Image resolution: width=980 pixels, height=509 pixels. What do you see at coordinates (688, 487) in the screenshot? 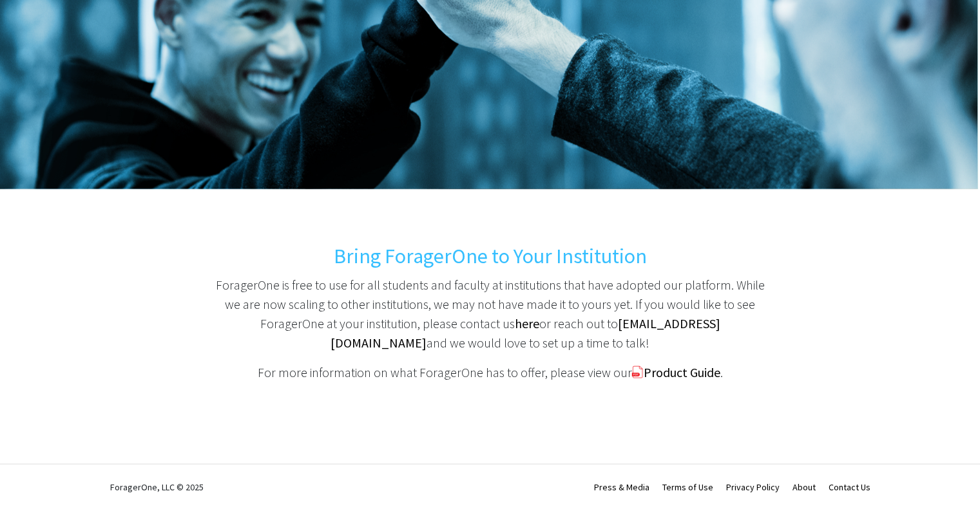
I see `a: Terms of Use` at bounding box center [688, 487].